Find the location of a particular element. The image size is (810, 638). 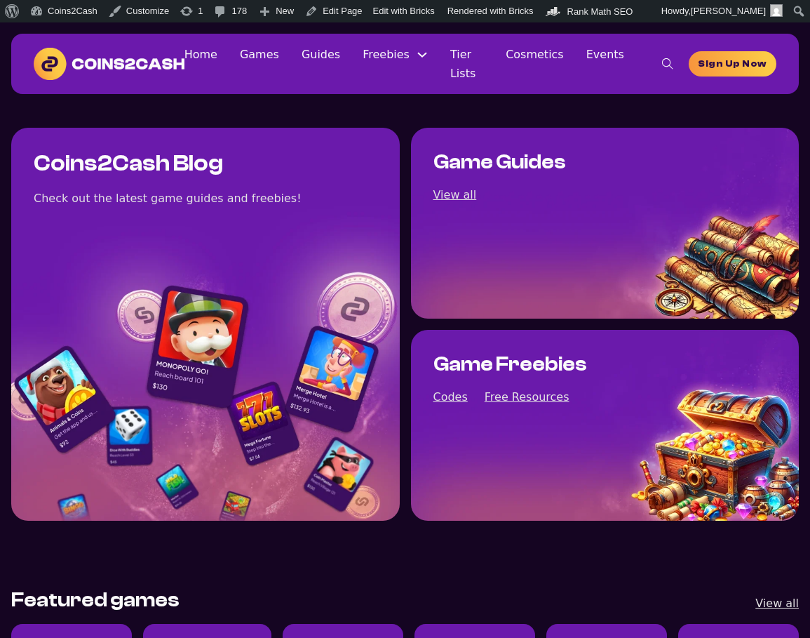

button: toggle search is located at coordinates (668, 64).